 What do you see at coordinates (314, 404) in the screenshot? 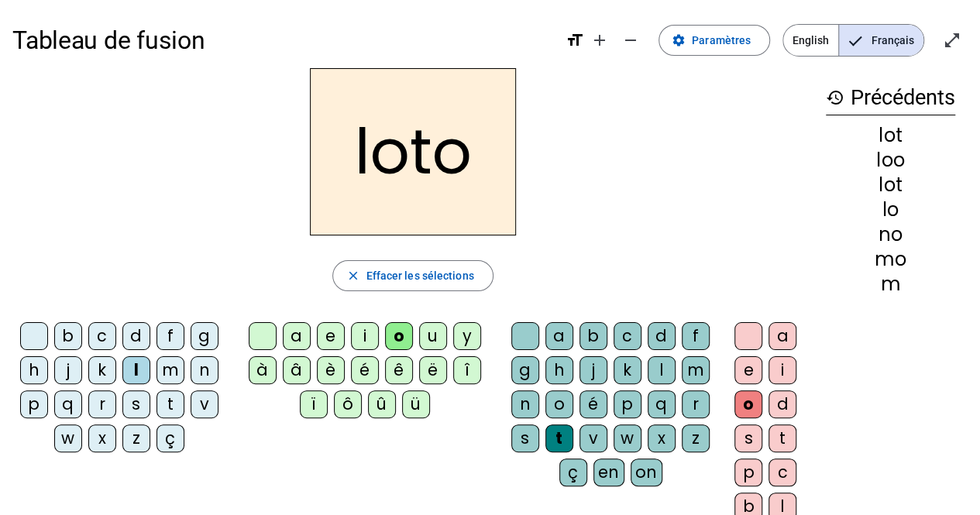
I see `div: ï` at bounding box center [314, 404].